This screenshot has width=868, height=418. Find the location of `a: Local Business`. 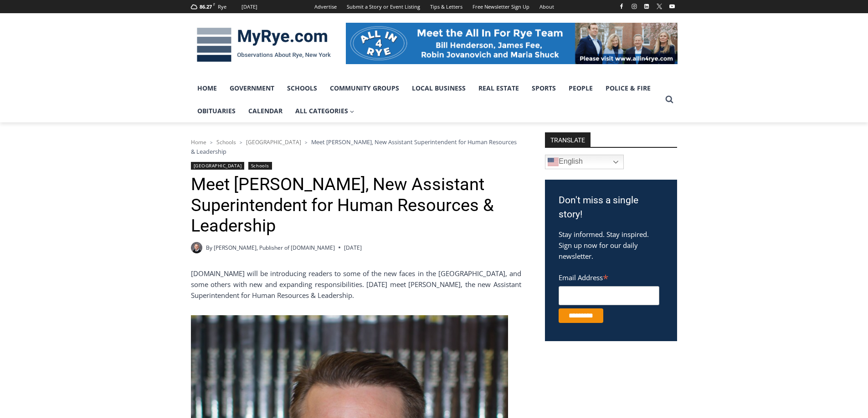

a: Local Business is located at coordinates (438, 88).